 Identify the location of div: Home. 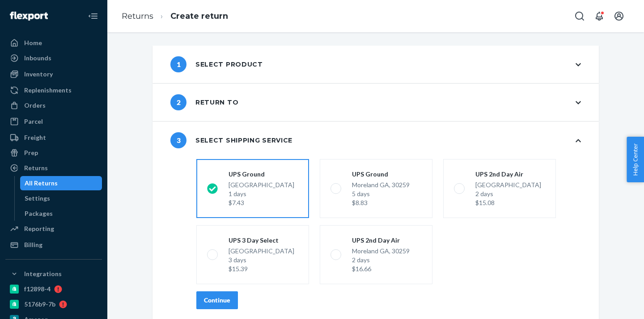
(33, 43).